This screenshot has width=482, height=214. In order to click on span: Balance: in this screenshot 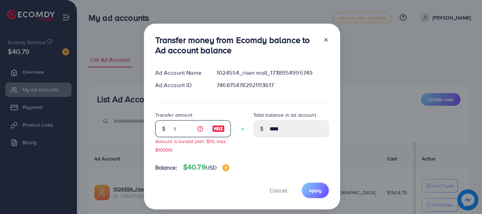, I will do `click(166, 168)`.